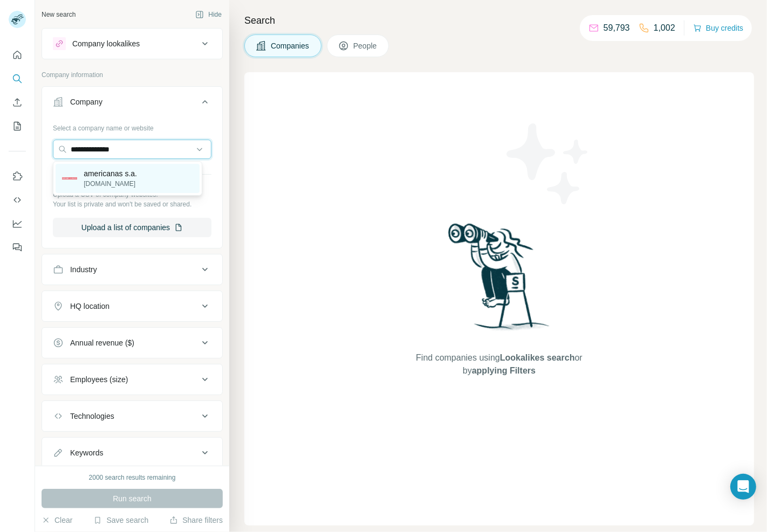  I want to click on button: Feedback, so click(17, 247).